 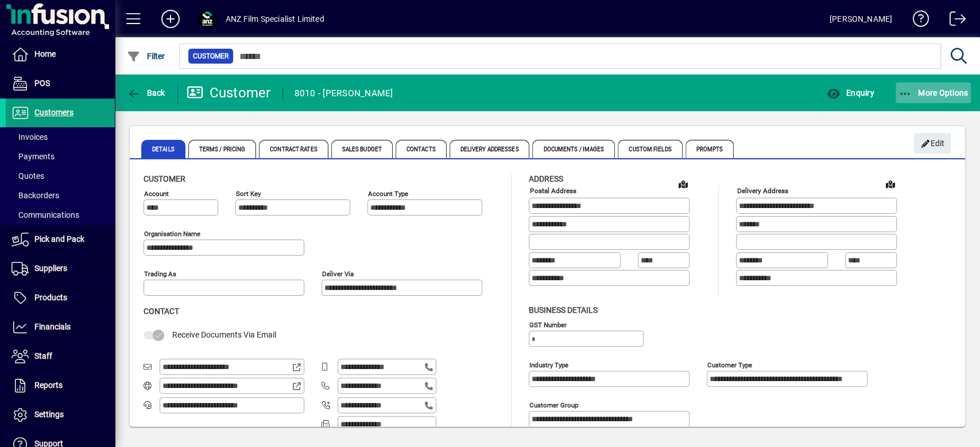 I want to click on span: Back, so click(x=146, y=93).